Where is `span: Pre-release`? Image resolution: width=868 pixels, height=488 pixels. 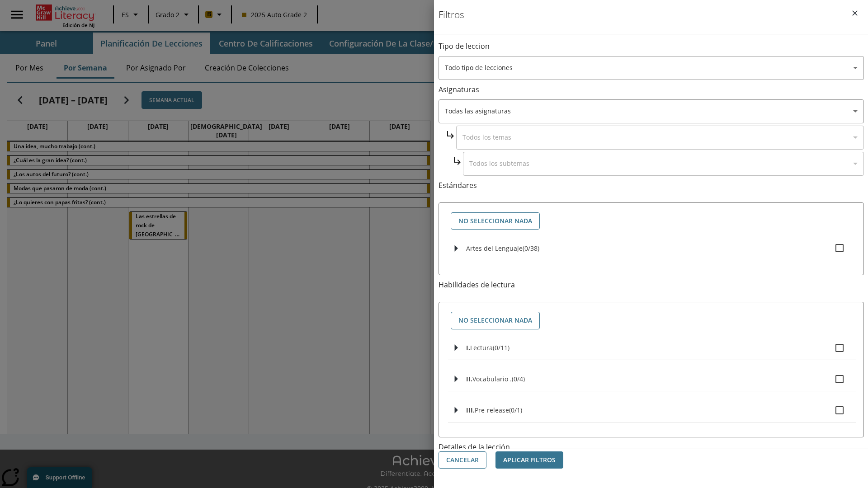
span: Pre-release is located at coordinates (492, 410).